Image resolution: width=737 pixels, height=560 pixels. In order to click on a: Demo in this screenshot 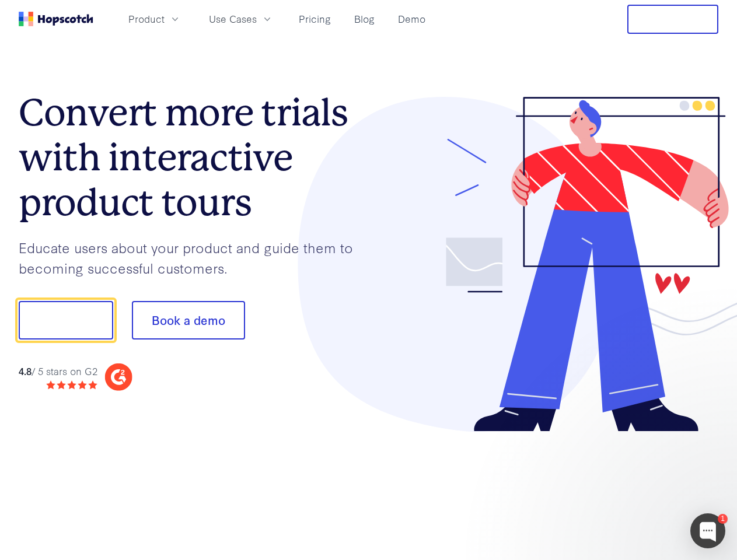, I will do `click(412, 19)`.